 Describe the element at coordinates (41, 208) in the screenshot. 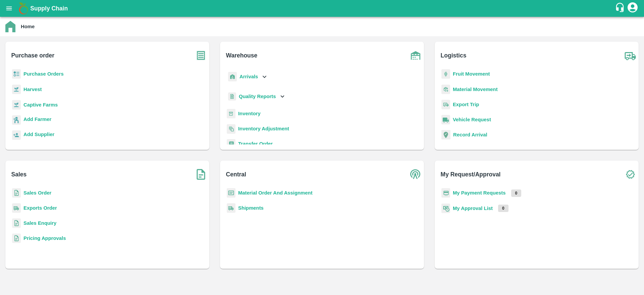

I see `b: Exports Order` at that location.